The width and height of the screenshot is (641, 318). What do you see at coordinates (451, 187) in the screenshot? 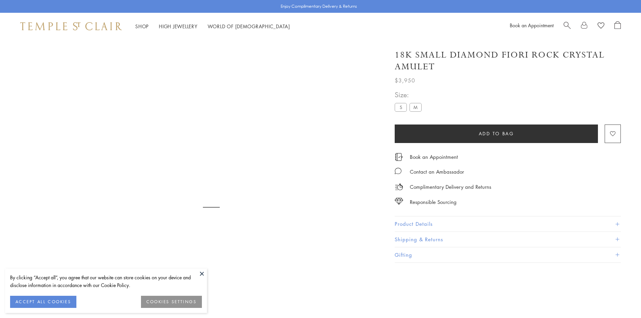
I see `p: Complimentary Delivery and Returns` at bounding box center [451, 187].